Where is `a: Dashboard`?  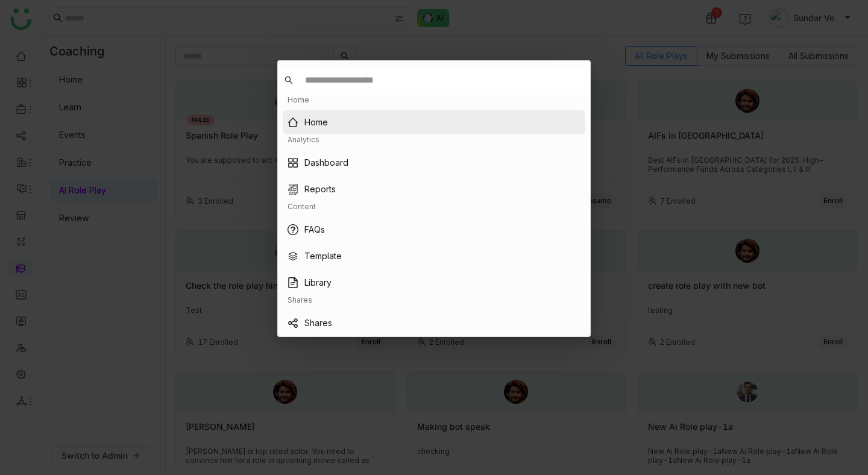 a: Dashboard is located at coordinates (326, 163).